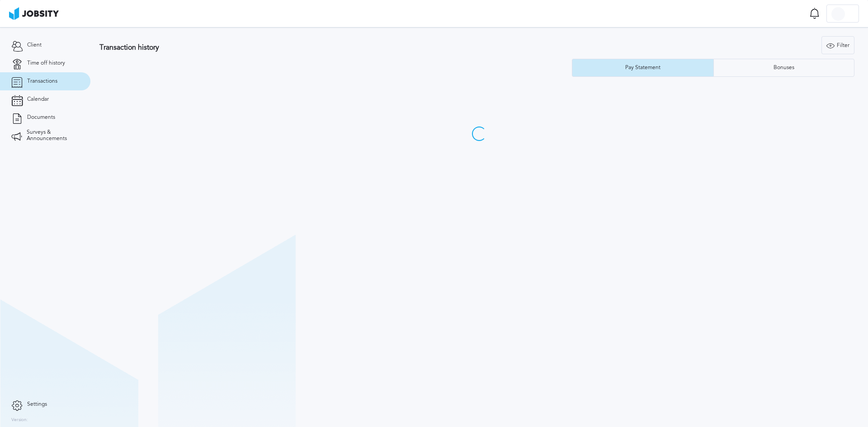 This screenshot has width=868, height=427. Describe the element at coordinates (838, 45) in the screenshot. I see `button: Filter` at that location.